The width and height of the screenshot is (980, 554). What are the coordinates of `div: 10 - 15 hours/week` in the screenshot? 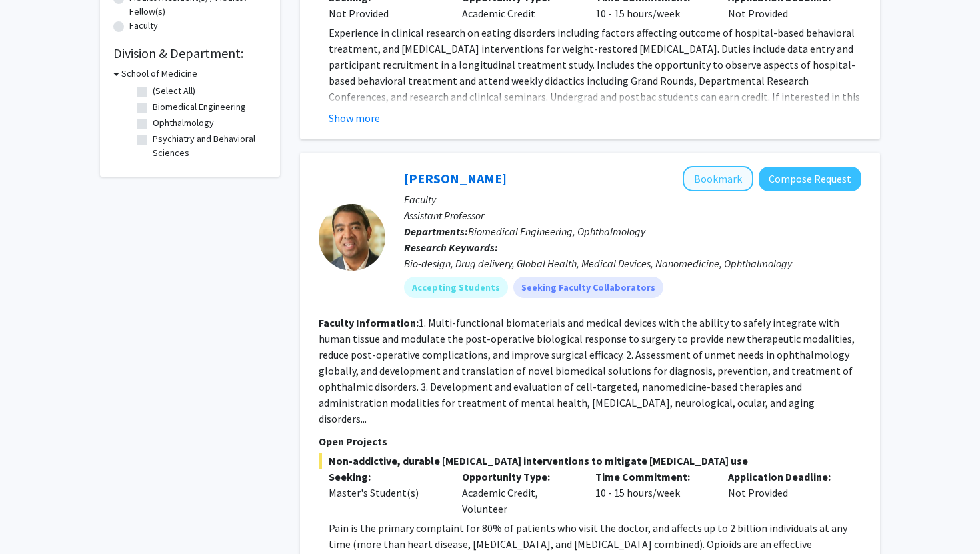 It's located at (652, 493).